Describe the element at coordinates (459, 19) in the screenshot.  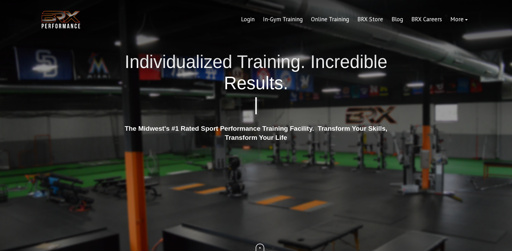
I see `a: More` at that location.